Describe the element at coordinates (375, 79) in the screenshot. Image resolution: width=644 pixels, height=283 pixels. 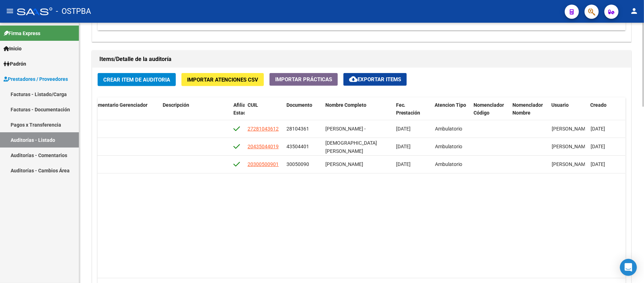
I see `button: Exportar Items` at that location.